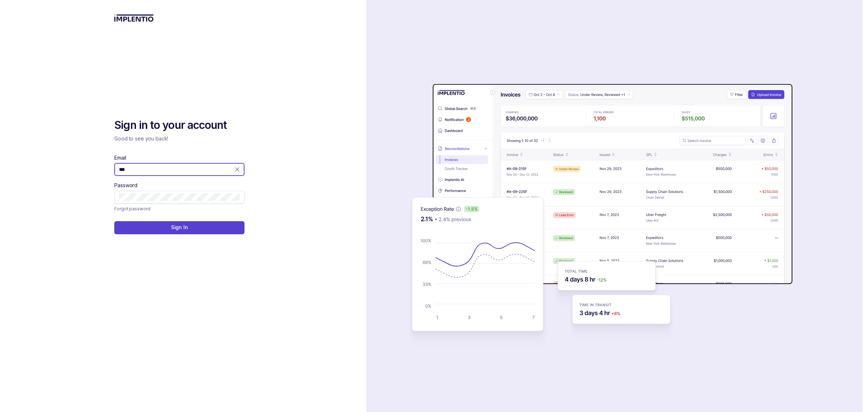 The image size is (868, 412). I want to click on p: Forgot password, so click(132, 209).